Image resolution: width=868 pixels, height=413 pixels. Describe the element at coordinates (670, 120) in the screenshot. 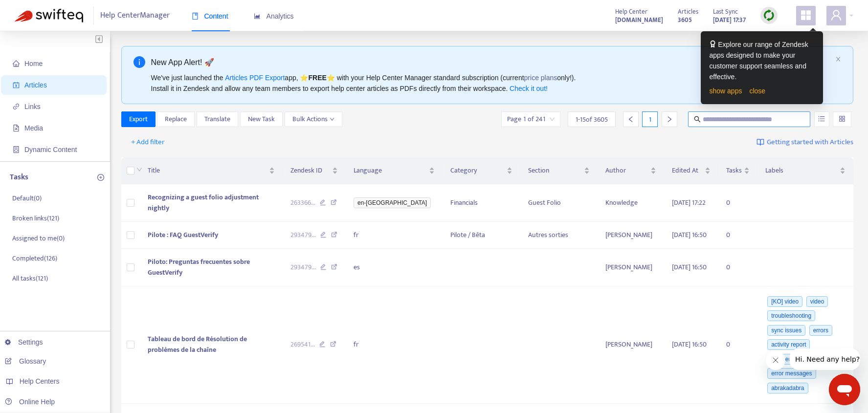

I see `span: right` at that location.